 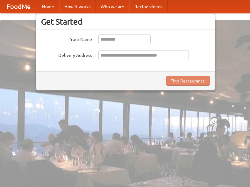 What do you see at coordinates (126, 22) in the screenshot?
I see `h3: Get Started` at bounding box center [126, 22].